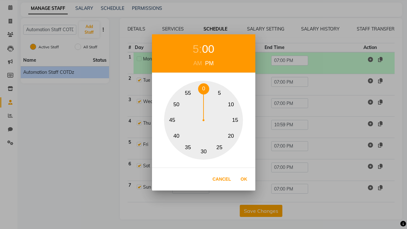  Describe the element at coordinates (172, 120) in the screenshot. I see `button: 45` at that location.